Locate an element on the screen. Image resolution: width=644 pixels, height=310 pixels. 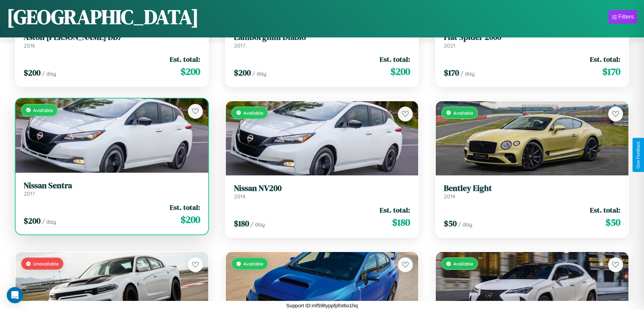
span: Unavailable is located at coordinates (46, 264).